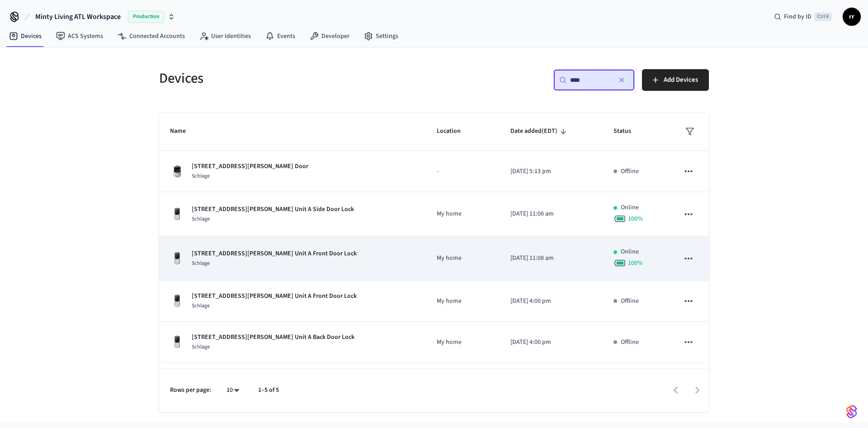  I want to click on img: SeamLogoGradient.69752ec5.svg, so click(852, 411).